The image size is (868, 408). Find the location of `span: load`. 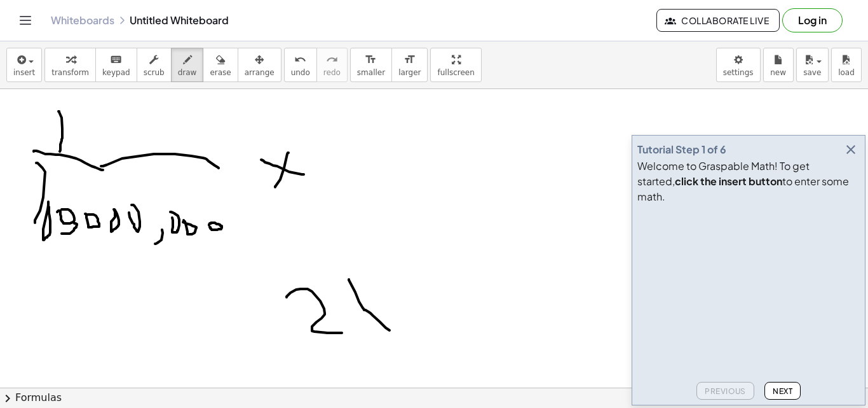

span: load is located at coordinates (846, 73).